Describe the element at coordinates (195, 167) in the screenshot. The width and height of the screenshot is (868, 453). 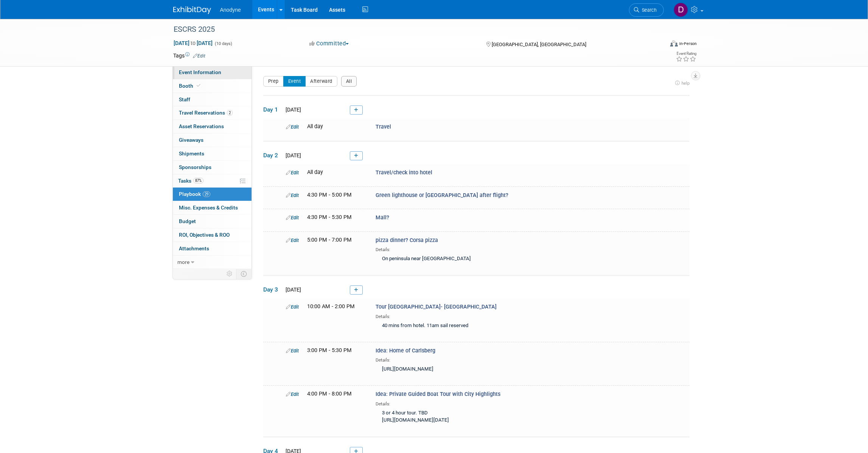
I see `span: Sponsorships` at that location.